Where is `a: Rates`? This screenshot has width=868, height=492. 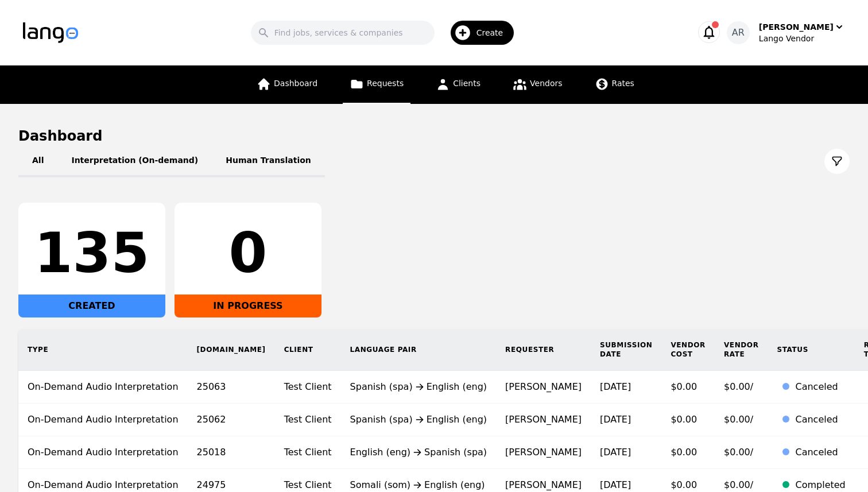
a: Rates is located at coordinates (614, 84).